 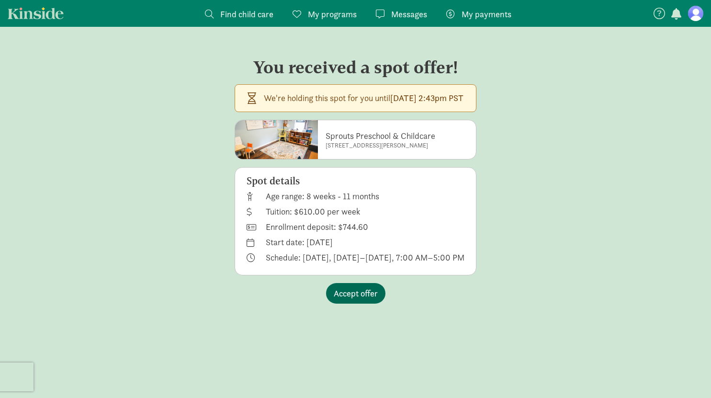 I want to click on p: Enrollment deposit: $744.60, so click(x=317, y=227).